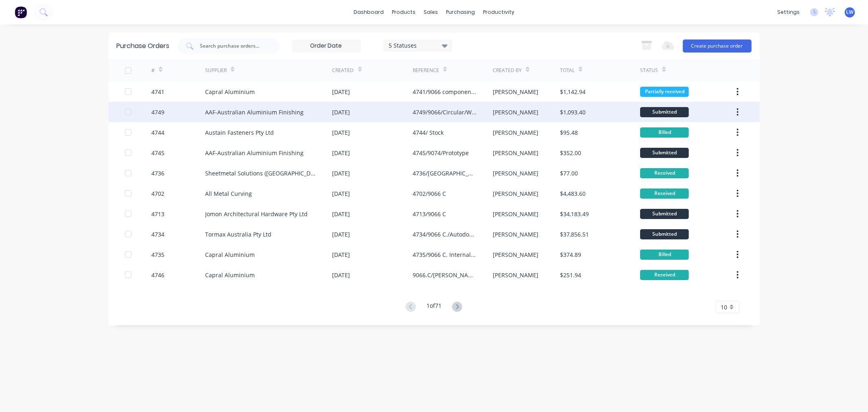 This screenshot has height=412, width=868. I want to click on div: 4749/9066/Circular/WCC, so click(444, 112).